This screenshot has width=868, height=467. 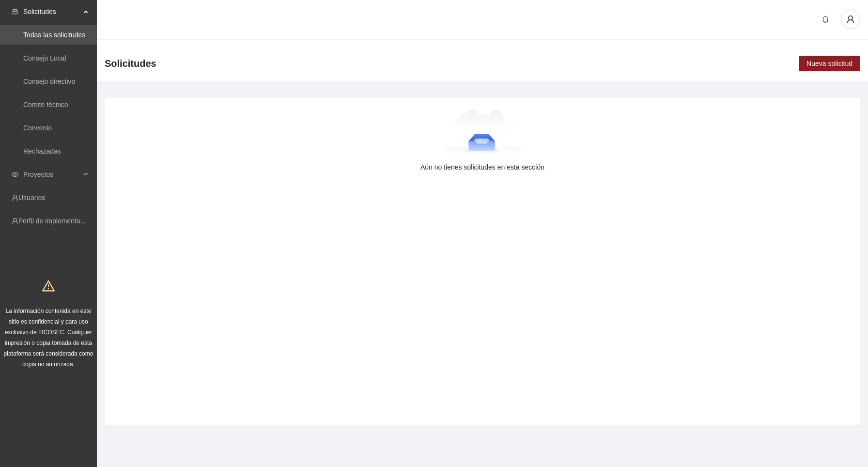 What do you see at coordinates (825, 19) in the screenshot?
I see `button: bell` at bounding box center [825, 19].